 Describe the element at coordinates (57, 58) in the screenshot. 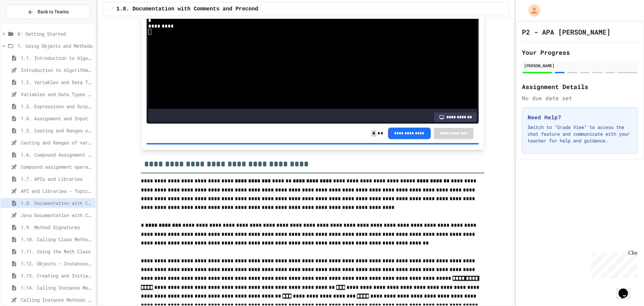

I see `span: 1.1. Introduction to Algorithms, Programming, and Compilers` at that location.